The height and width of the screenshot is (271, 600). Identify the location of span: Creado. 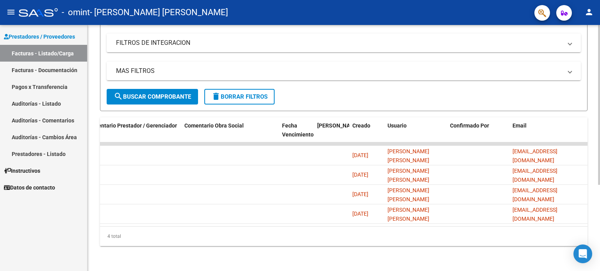
(361, 126).